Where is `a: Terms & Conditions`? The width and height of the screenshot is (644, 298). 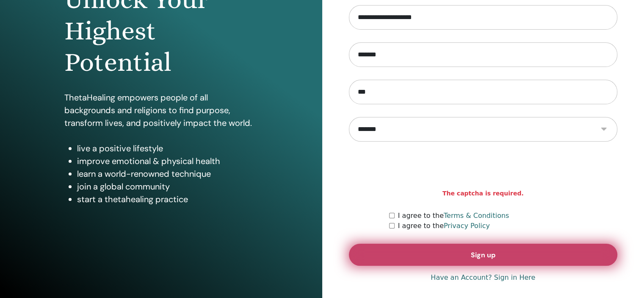 a: Terms & Conditions is located at coordinates (476, 216).